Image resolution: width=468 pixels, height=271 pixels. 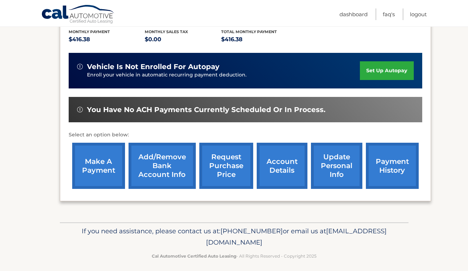 I want to click on a: Add/Remove bank account info, so click(x=162, y=165).